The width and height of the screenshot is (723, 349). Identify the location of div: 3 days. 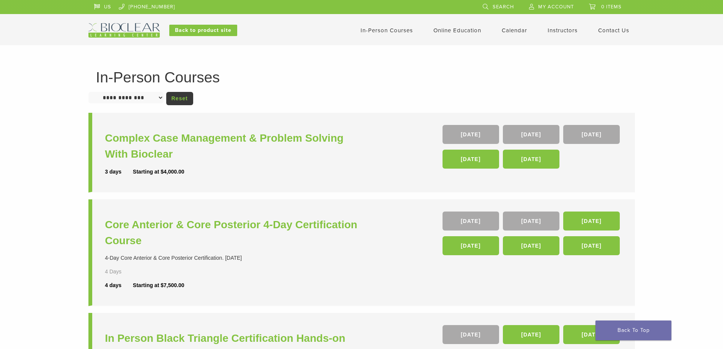
(119, 171).